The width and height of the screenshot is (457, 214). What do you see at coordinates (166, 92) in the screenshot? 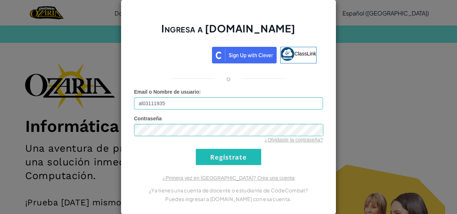
I see `span: Email o Nombre de usuario` at bounding box center [166, 92].